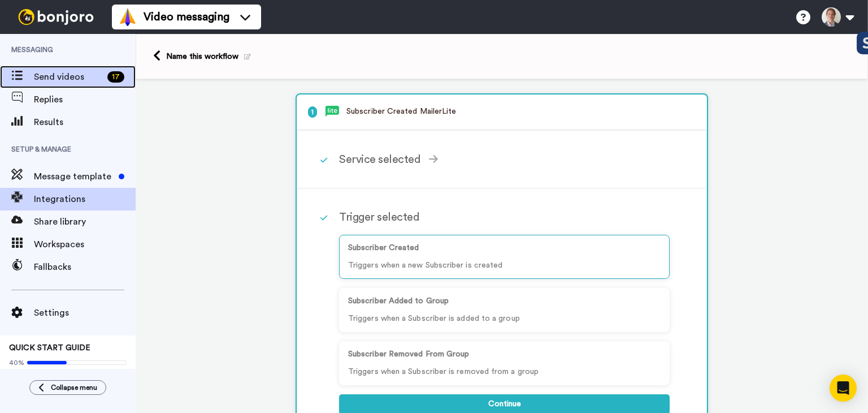 The width and height of the screenshot is (868, 413). I want to click on div: 17, so click(116, 77).